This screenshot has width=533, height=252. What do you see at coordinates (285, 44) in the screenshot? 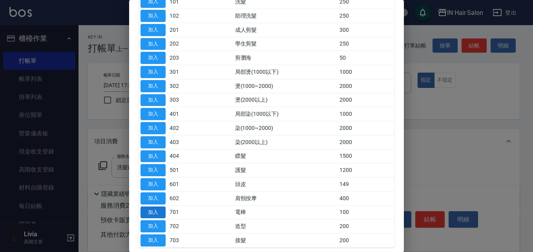
I see `td: 學生剪髮` at bounding box center [285, 44].